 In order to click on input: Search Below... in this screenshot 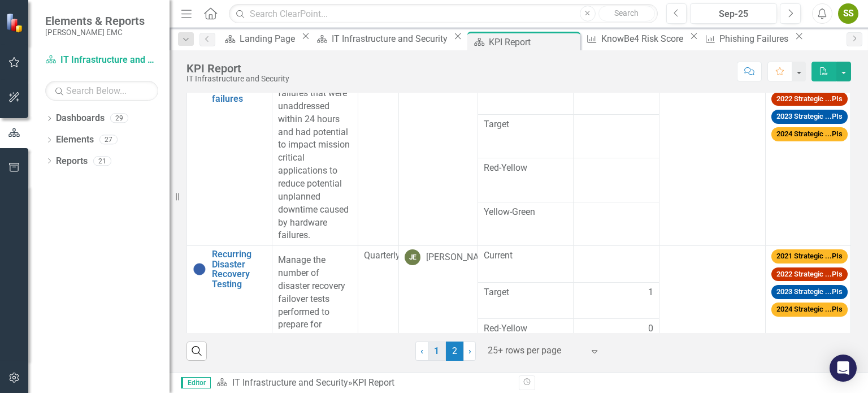, I will do `click(102, 91)`.